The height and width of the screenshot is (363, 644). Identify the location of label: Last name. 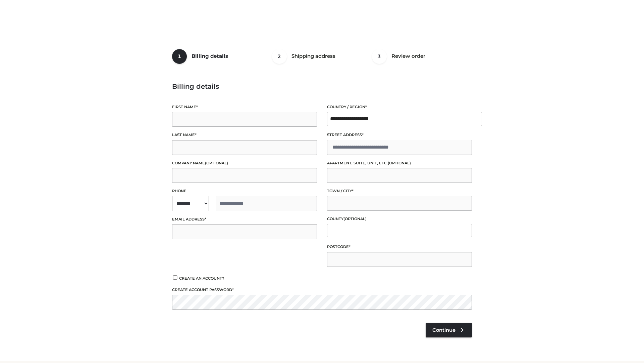
(244, 134).